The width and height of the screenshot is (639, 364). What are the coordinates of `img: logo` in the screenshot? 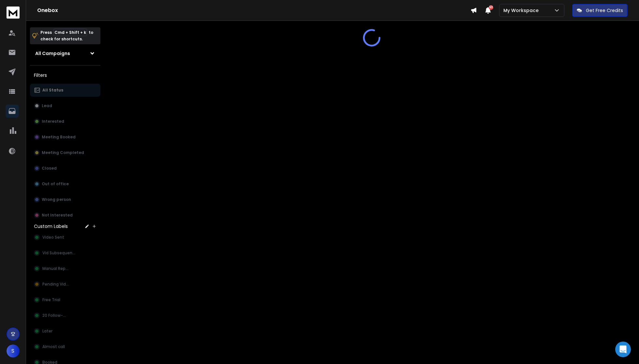 It's located at (13, 12).